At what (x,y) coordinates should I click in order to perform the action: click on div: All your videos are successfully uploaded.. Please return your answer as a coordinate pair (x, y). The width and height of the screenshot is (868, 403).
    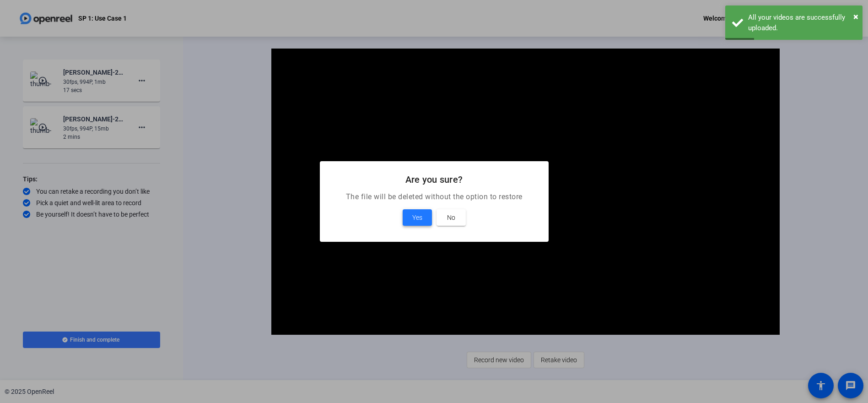
    Looking at the image, I should click on (802, 22).